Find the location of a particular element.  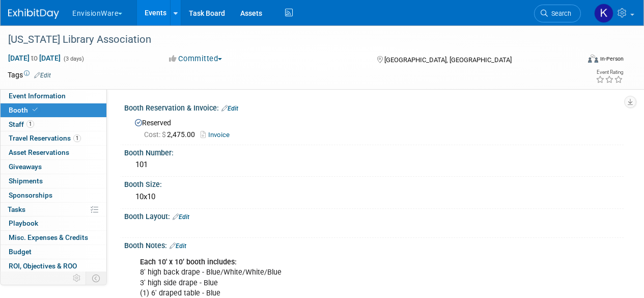

td: Personalize Event Tab Strip is located at coordinates (77, 278).